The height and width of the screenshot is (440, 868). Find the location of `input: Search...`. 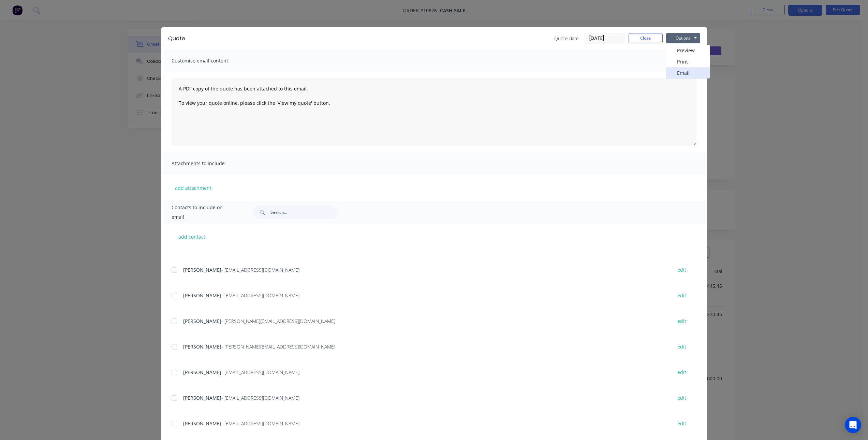

input: Search... is located at coordinates (304, 212).